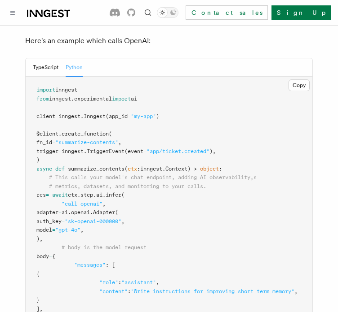 The image size is (338, 312). What do you see at coordinates (77, 212) in the screenshot?
I see `span: ai.openai.` at bounding box center [77, 212].